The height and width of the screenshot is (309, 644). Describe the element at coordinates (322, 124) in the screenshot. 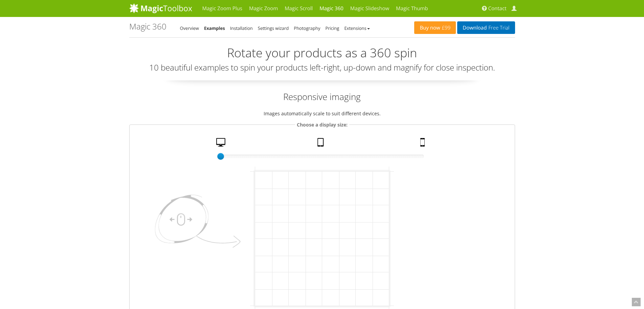

I see `legend: Choose a display size:` at that location.